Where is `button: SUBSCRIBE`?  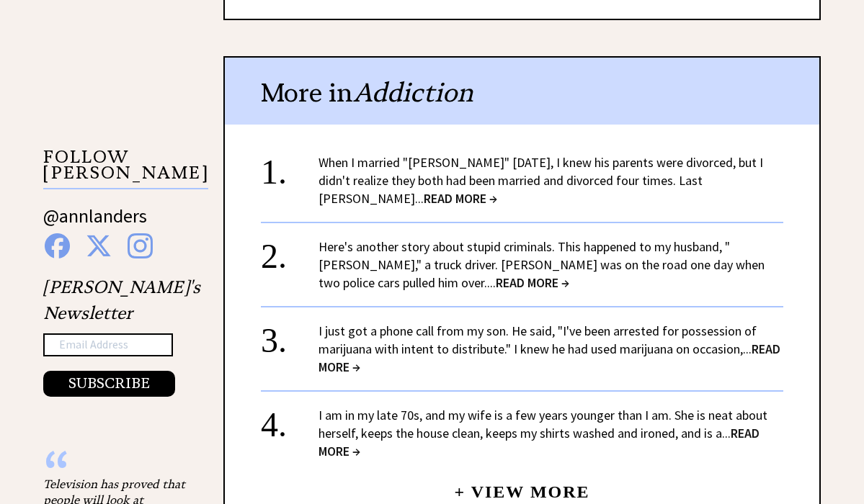 button: SUBSCRIBE is located at coordinates (109, 384).